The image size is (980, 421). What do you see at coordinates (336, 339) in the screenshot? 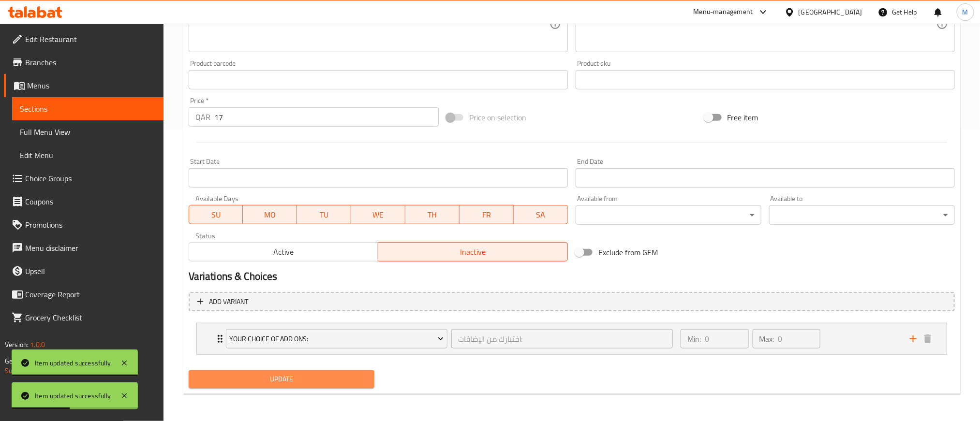
I see `button: Your Choice Of Add Ons:` at bounding box center [336, 339].